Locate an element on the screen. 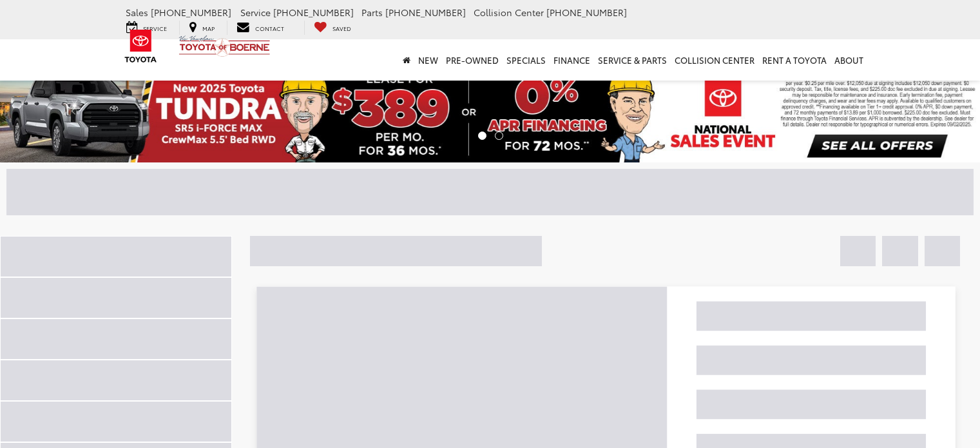 The width and height of the screenshot is (980, 448). a: Rent a Toyota is located at coordinates (795, 60).